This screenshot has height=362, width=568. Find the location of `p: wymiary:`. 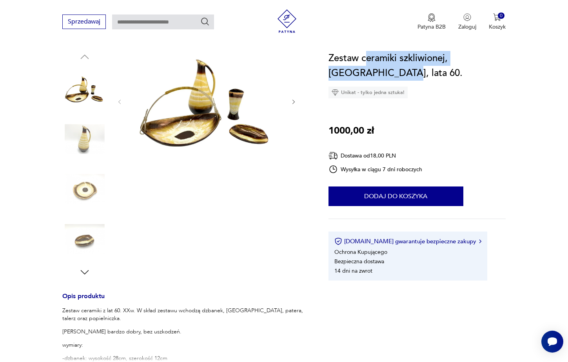

p: wymiary: is located at coordinates (186, 345).